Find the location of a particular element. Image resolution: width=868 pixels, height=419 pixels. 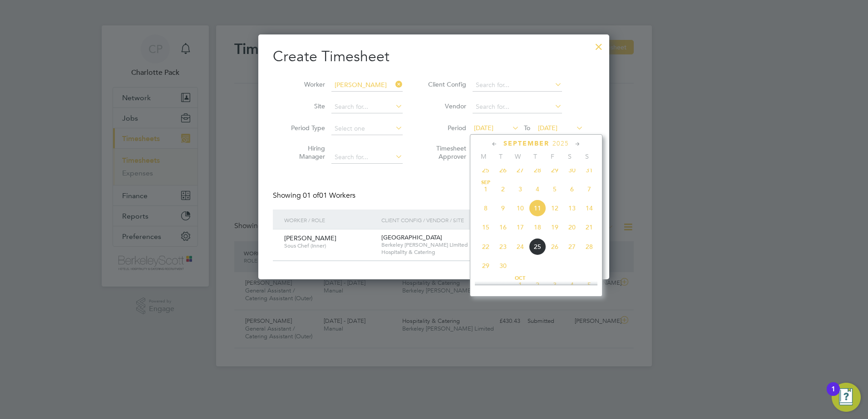

span: 19 is located at coordinates (555, 227).